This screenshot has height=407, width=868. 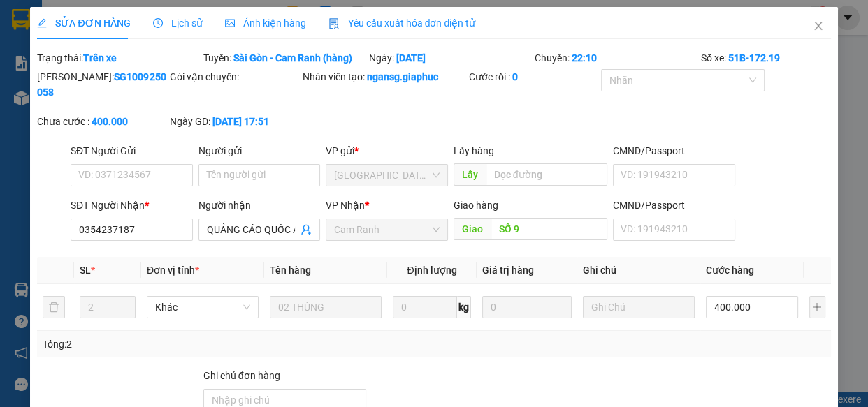 I want to click on span: Yêu cầu xuất hóa đơn điện tử, so click(x=402, y=23).